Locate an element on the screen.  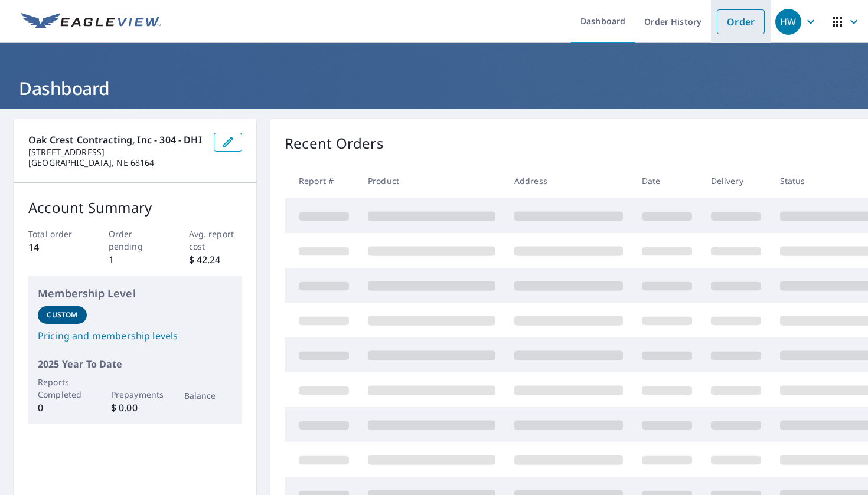
th: Date is located at coordinates (666, 181).